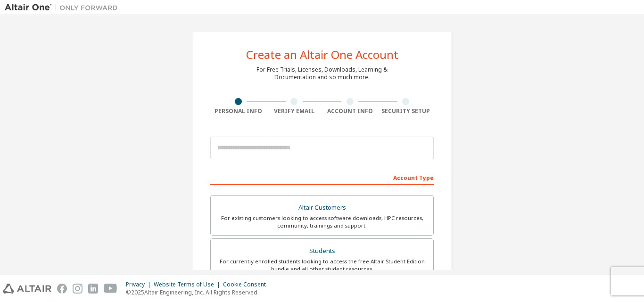  I want to click on img: Altair One, so click(63, 8).